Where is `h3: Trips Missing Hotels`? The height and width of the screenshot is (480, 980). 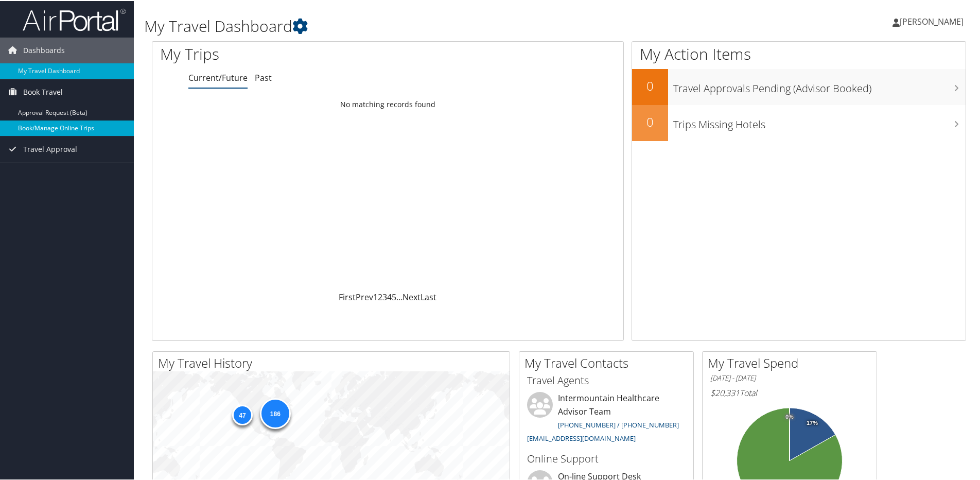 h3: Trips Missing Hotels is located at coordinates (820, 121).